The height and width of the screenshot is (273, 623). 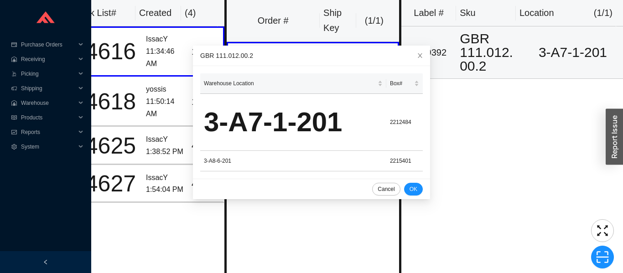 What do you see at coordinates (48, 45) in the screenshot?
I see `span: Purchase Orders` at bounding box center [48, 45].